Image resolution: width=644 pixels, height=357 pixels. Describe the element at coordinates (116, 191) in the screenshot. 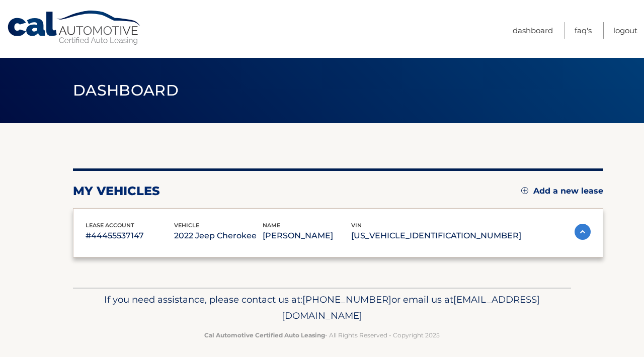

I see `h2: my vehicles` at that location.